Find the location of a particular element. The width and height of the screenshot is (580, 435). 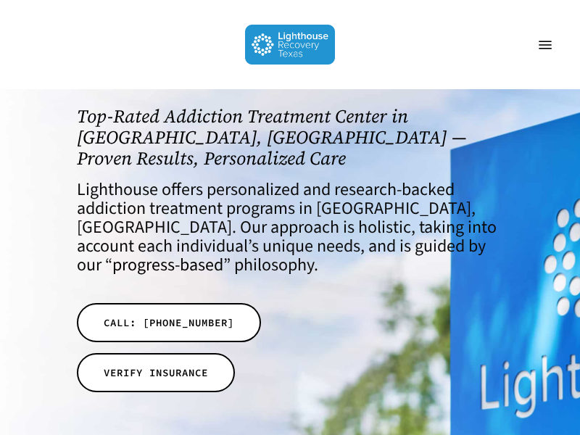

a: VERIFY INSURANCE is located at coordinates (156, 373).